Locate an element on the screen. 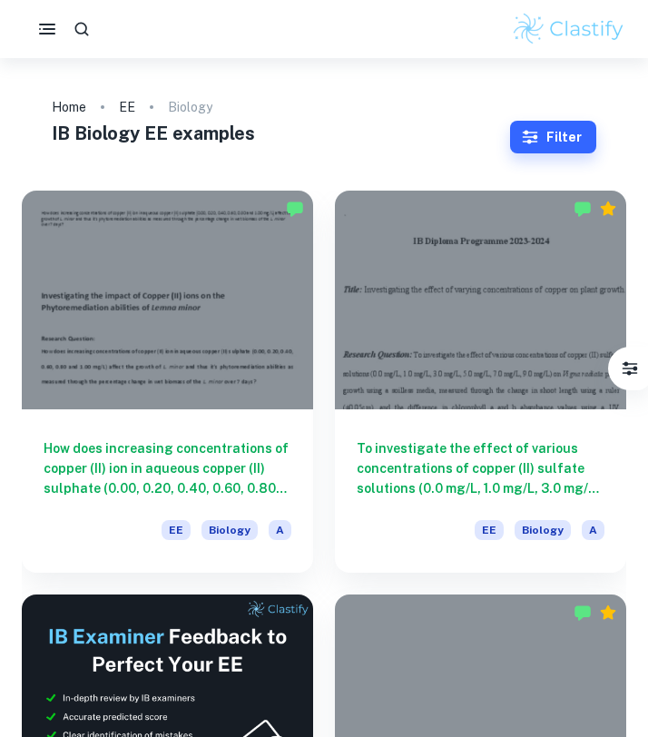  a: EE is located at coordinates (127, 107).